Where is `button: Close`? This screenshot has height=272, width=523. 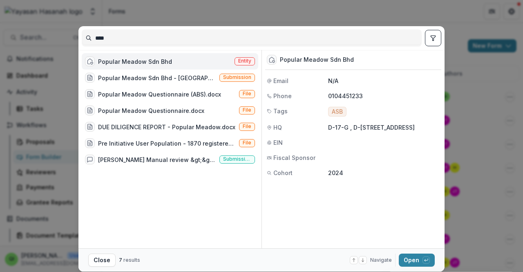
button: Close is located at coordinates (102, 260).